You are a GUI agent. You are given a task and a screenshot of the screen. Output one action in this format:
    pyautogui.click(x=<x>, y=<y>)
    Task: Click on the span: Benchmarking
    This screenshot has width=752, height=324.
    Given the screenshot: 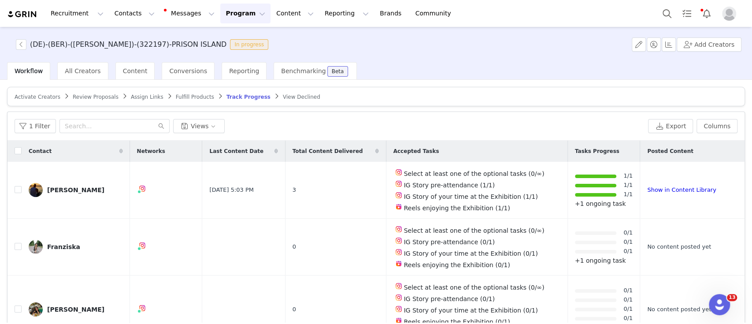 What is the action you would take?
    pyautogui.click(x=303, y=71)
    